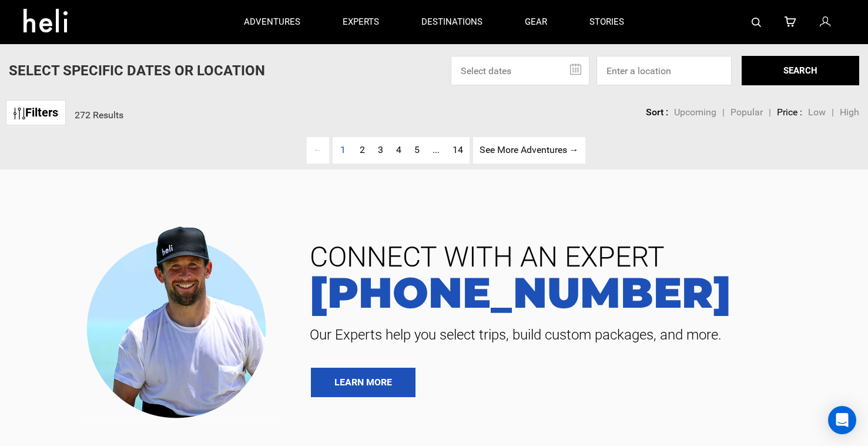  What do you see at coordinates (434, 150) in the screenshot?
I see `ul: Pagination` at bounding box center [434, 150].